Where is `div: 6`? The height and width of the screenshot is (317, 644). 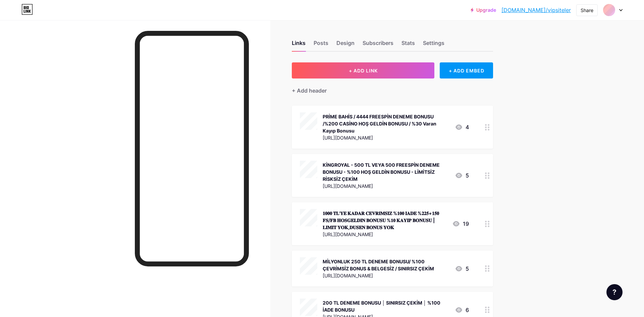
div: 6 is located at coordinates (462, 310).